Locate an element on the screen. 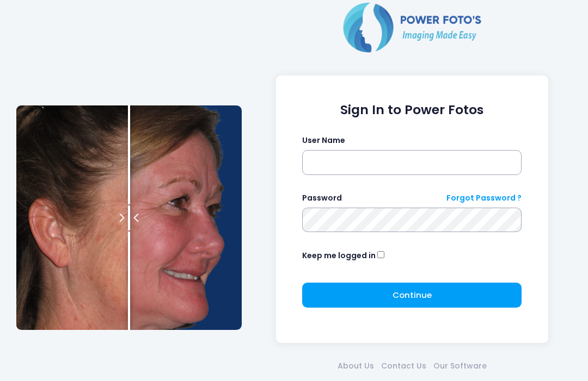 This screenshot has height=381, width=588. button: Continue is located at coordinates (411, 295).